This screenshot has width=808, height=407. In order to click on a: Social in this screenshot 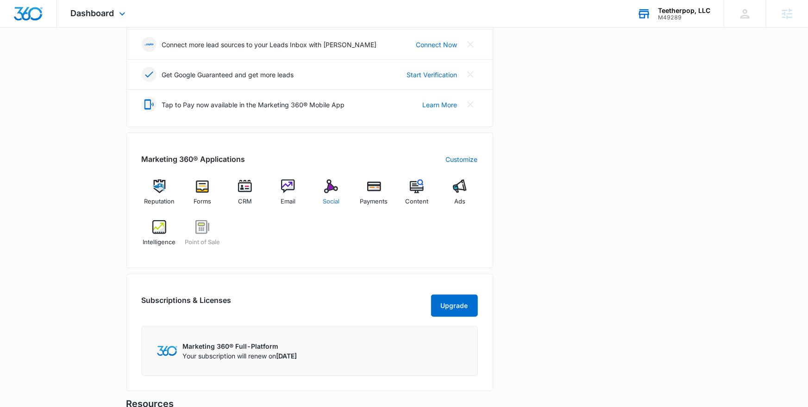, I will do `click(331, 196)`.